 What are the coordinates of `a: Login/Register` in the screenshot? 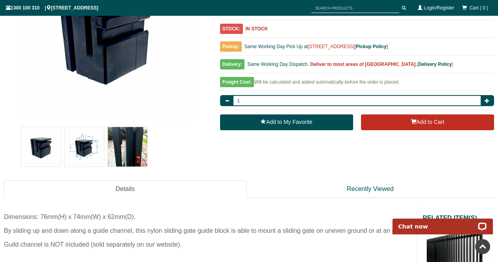 It's located at (439, 8).